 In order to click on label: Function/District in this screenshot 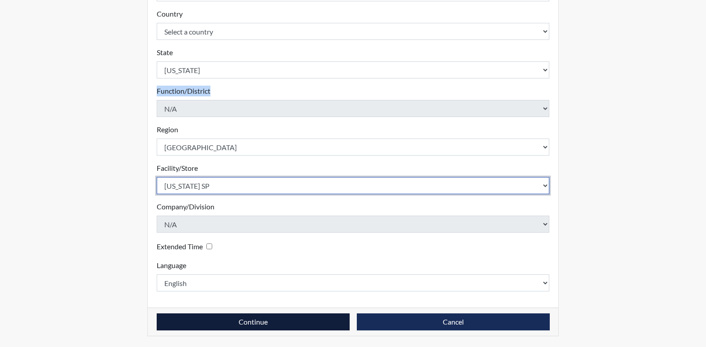, I will do `click(184, 91)`.